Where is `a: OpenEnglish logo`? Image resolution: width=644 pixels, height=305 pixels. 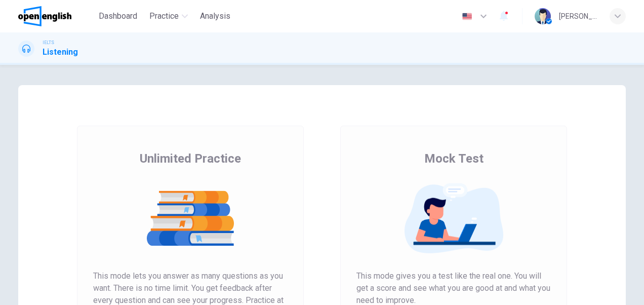 a: OpenEnglish logo is located at coordinates (56, 16).